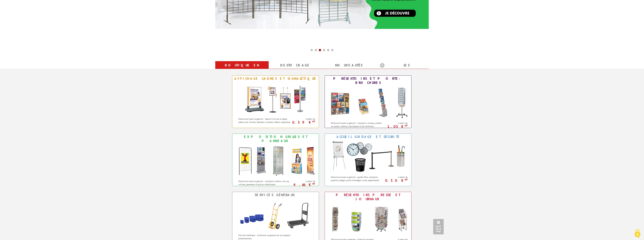 The width and height of the screenshot is (644, 240). What do you see at coordinates (368, 137) in the screenshot?
I see `div: Accueil Guidage et Sécurité` at bounding box center [368, 137].